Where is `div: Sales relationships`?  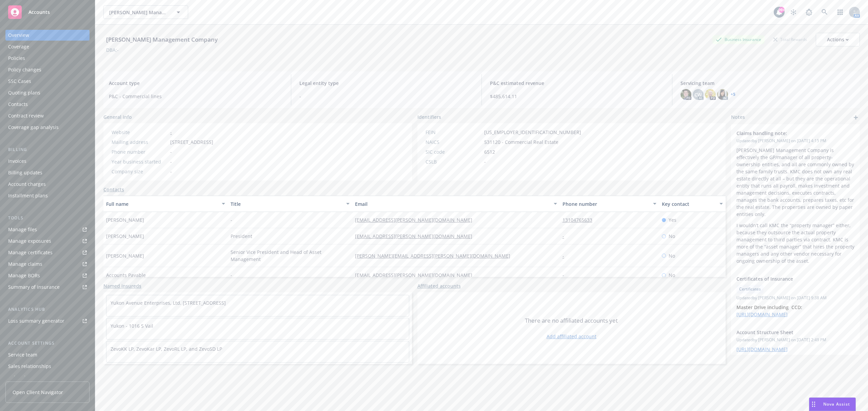
div: Sales relationships is located at coordinates (29, 367).